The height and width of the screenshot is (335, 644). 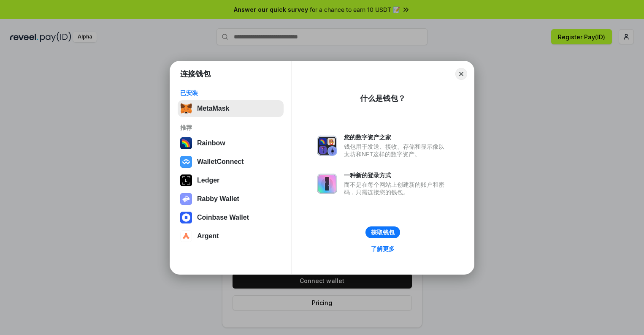 What do you see at coordinates (231, 217) in the screenshot?
I see `button: Coinbase Wallet` at bounding box center [231, 217].